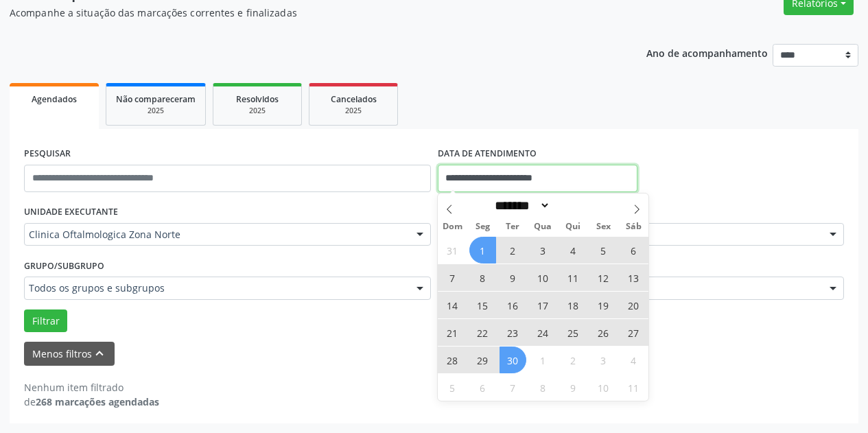  Describe the element at coordinates (634, 226) in the screenshot. I see `span: Sáb` at that location.